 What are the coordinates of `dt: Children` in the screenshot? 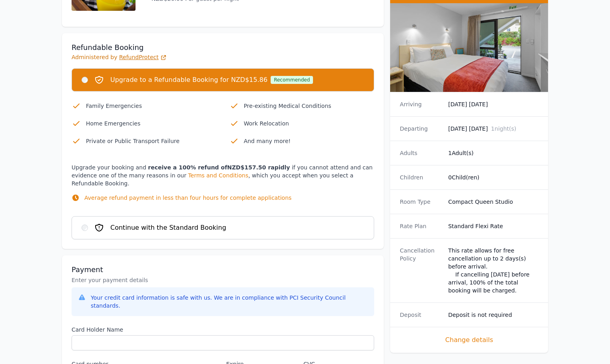 It's located at (421, 177).